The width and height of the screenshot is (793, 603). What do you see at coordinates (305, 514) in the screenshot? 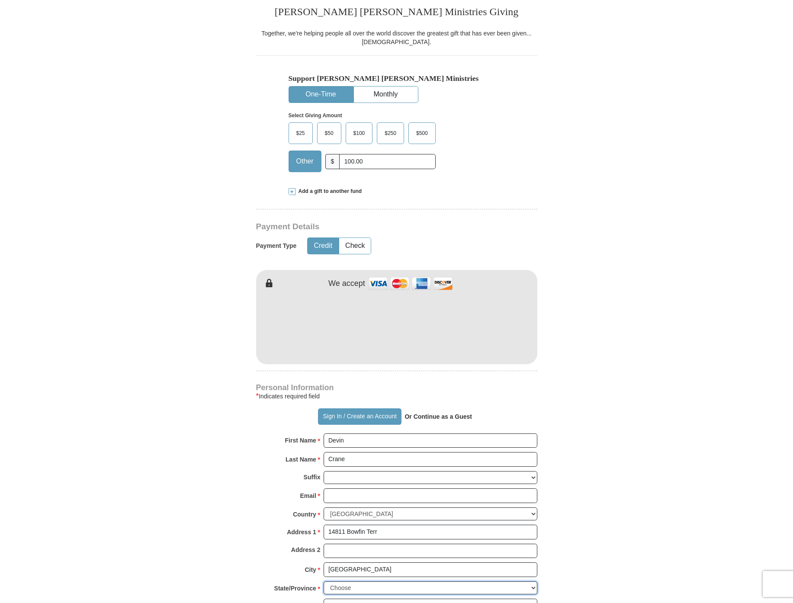
I see `strong: Country` at bounding box center [305, 514].